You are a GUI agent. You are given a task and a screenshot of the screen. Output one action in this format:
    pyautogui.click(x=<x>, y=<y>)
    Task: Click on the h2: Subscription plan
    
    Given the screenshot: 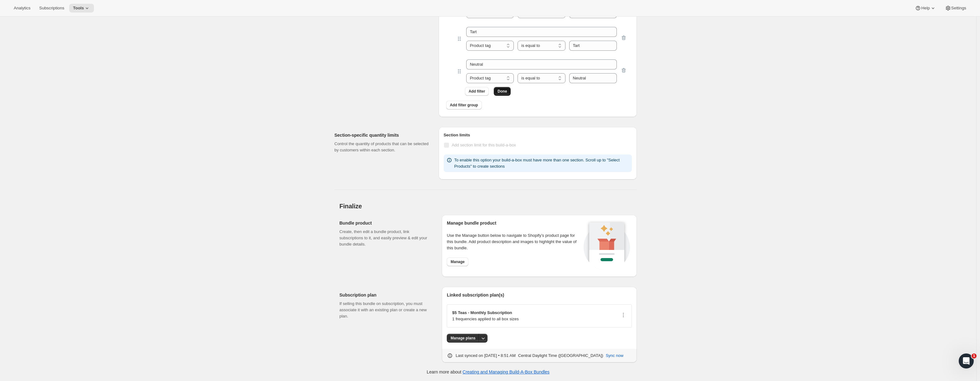 What is the action you would take?
    pyautogui.click(x=385, y=295)
    